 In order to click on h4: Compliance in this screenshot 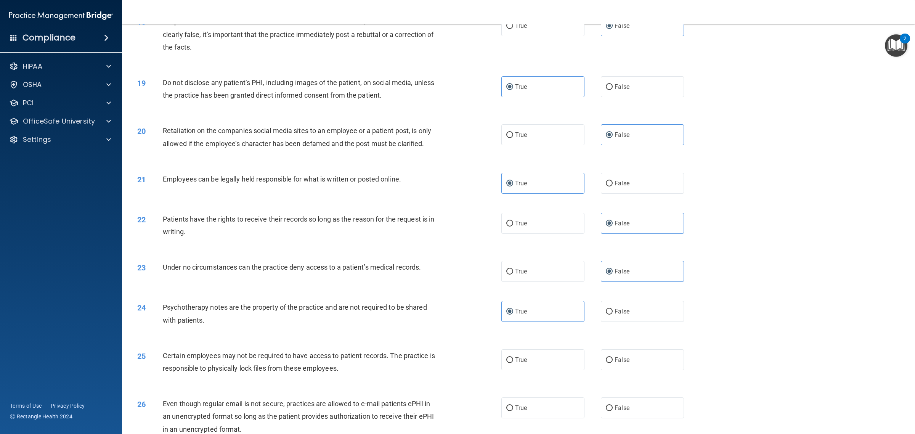, I will do `click(49, 38)`.